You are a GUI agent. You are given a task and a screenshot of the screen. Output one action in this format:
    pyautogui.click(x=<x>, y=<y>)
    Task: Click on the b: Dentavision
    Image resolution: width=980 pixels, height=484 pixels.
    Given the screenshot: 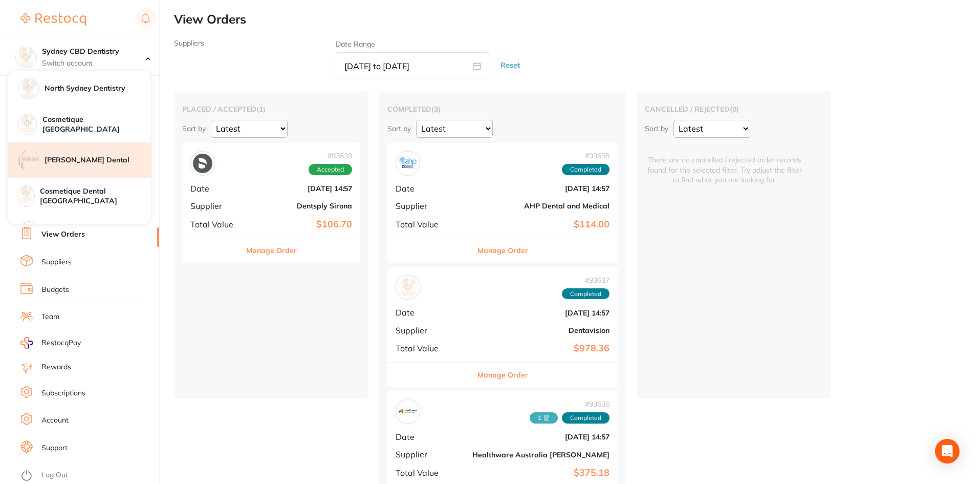 What is the action you would take?
    pyautogui.click(x=541, y=330)
    